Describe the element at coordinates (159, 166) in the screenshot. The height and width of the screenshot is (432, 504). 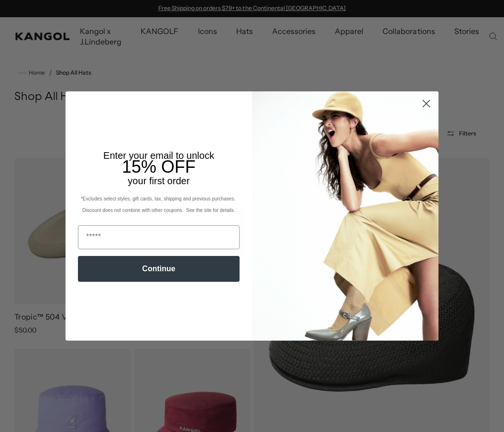
I see `span: 15% OFF` at that location.